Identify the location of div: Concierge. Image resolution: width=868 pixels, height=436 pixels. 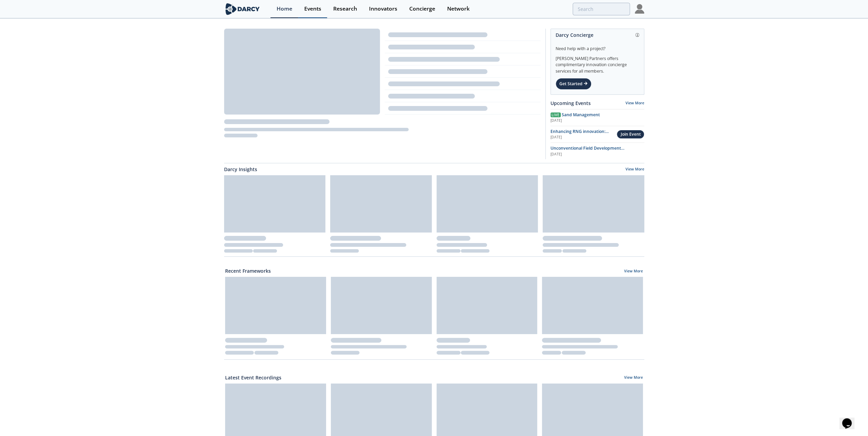
(422, 9).